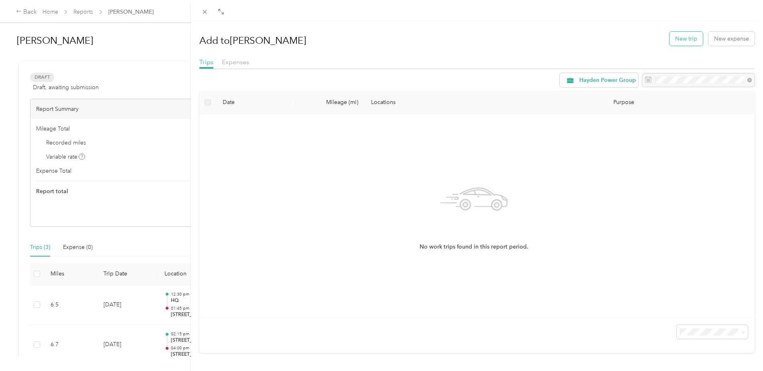 The image size is (763, 371). What do you see at coordinates (686, 39) in the screenshot?
I see `button: New trip` at bounding box center [686, 39].